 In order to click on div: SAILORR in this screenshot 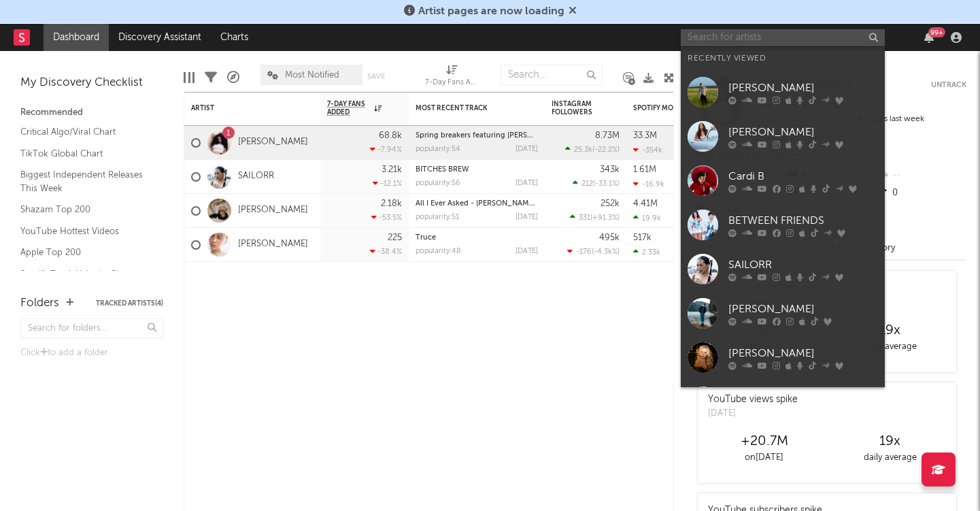, I will do `click(803, 265)`.